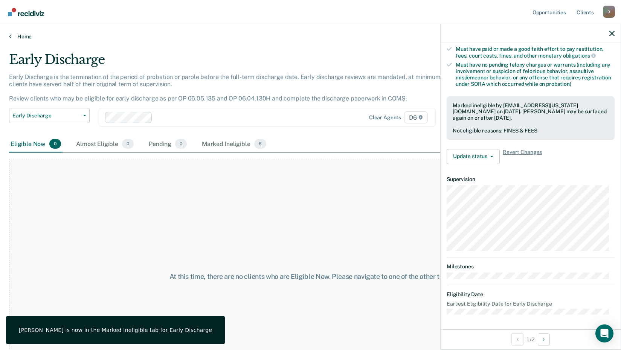 The image size is (621, 350). Describe the element at coordinates (26, 12) in the screenshot. I see `img: Recidiviz` at that location.